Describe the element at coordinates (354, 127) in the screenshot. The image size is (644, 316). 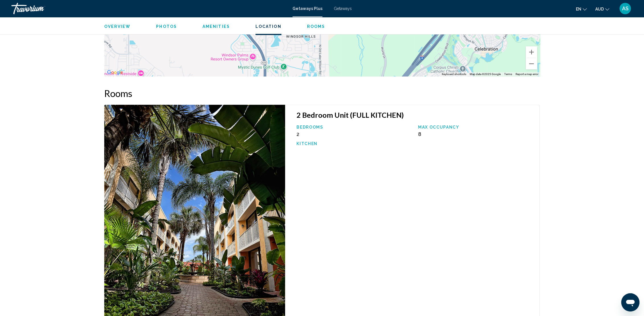
I see `p: Bedrooms` at that location.